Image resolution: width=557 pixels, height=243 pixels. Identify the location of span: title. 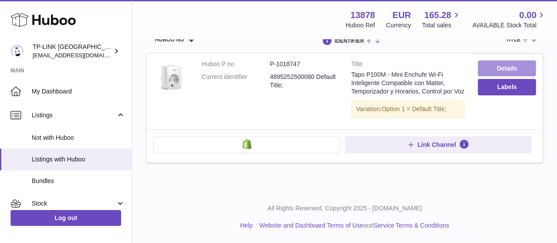
(513, 40).